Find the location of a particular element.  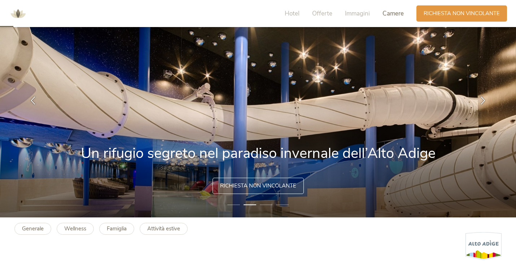

span: Camere is located at coordinates (393, 13).